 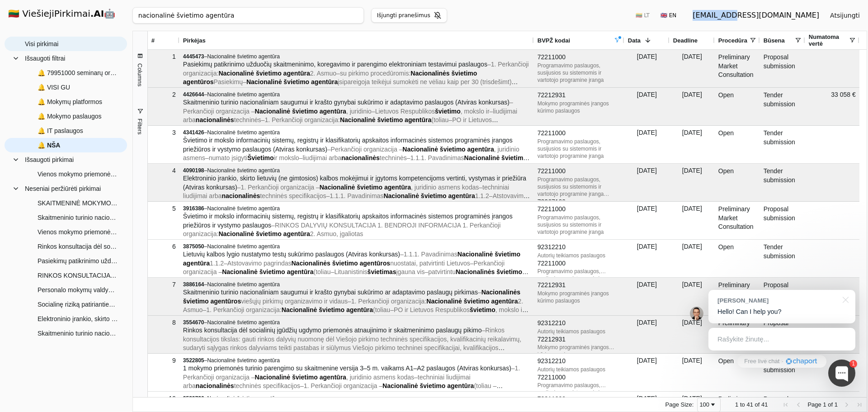 I want to click on span: Neseniai peržiūrėti pirkimai, so click(x=63, y=189).